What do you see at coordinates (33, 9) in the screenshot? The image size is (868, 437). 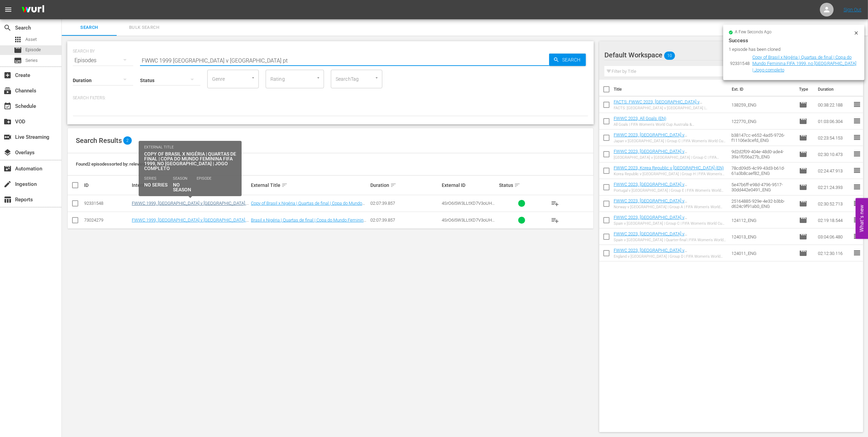 I see `img: ans4CAIJ8jUAAAAAAAAAAAAAAAAAAAAAAAAgQb4GAAAAAAAAAAAAAAAAAAAAAAAAJMjXAAAAAAAAAAAAAAAAAAAAAAAAgAT5G...` at bounding box center [33, 9].